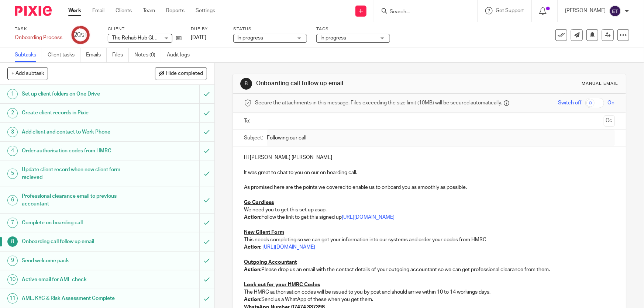  What do you see at coordinates (616, 11) in the screenshot?
I see `img: svg%3E` at bounding box center [616, 11].